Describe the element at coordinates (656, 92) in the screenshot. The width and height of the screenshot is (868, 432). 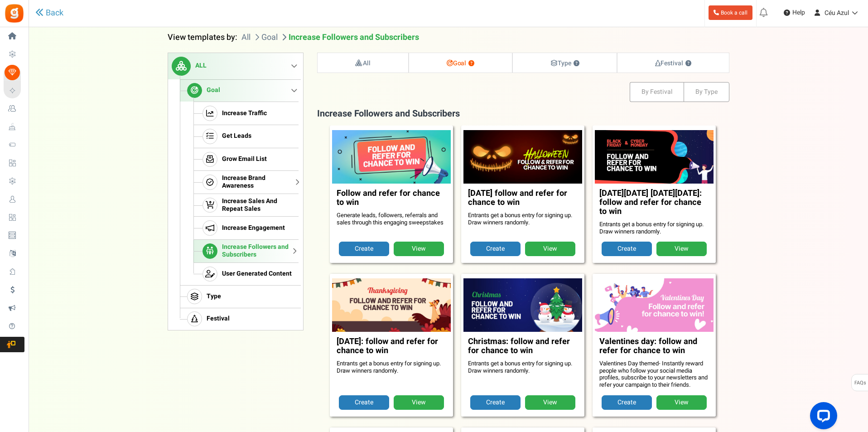
I see `button: By Festival` at that location.